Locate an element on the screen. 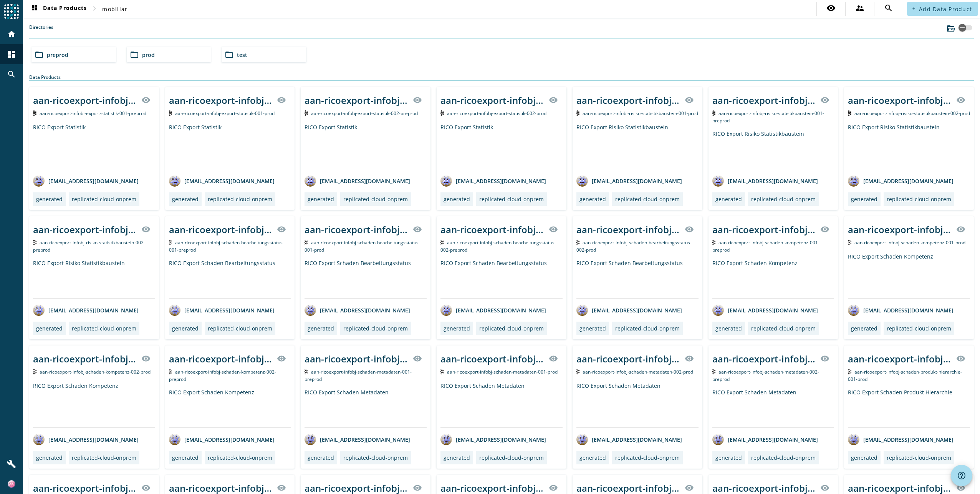  mat-icon: dashboard is located at coordinates (12, 54).